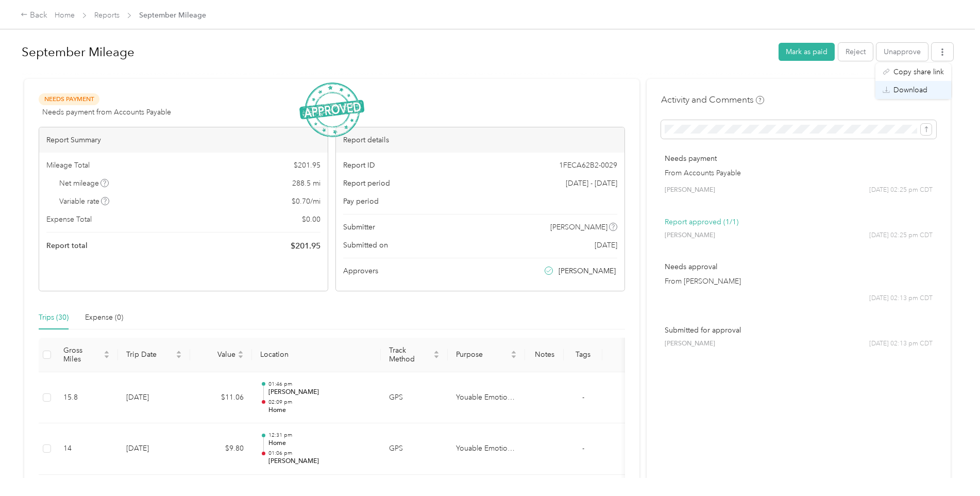 The width and height of the screenshot is (980, 496). Describe the element at coordinates (311, 219) in the screenshot. I see `span: $ 0.00` at that location.